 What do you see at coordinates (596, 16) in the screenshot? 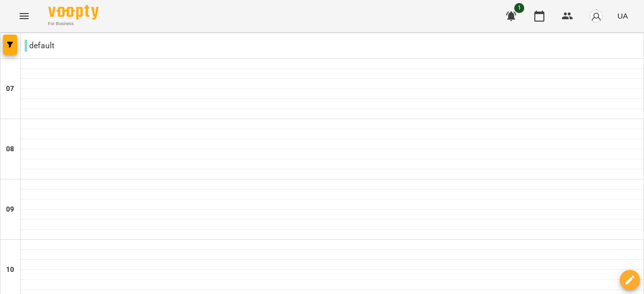
I see `img: avatar_s.png` at bounding box center [596, 16].